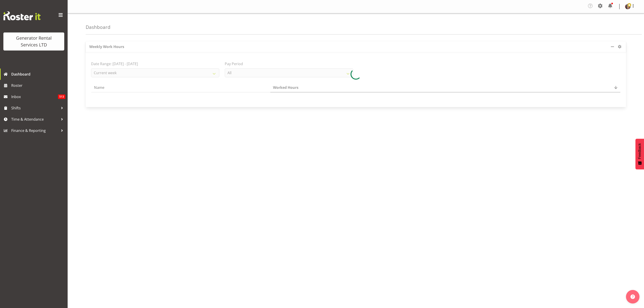 The height and width of the screenshot is (308, 644). Describe the element at coordinates (35, 96) in the screenshot. I see `span: Inbox` at that location.